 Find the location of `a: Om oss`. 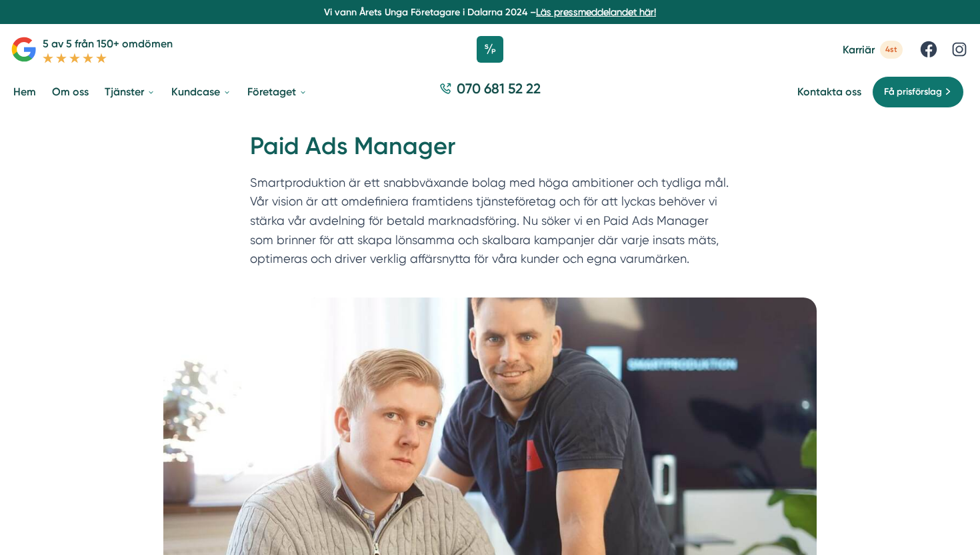

a: Om oss is located at coordinates (70, 91).